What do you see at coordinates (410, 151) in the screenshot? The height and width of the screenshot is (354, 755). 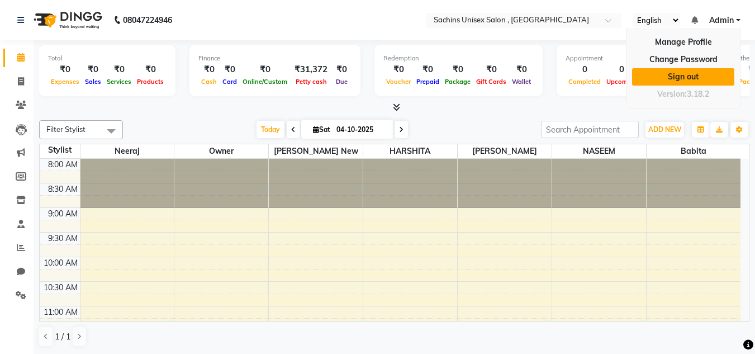 I see `span: HARSHITA` at bounding box center [410, 151].